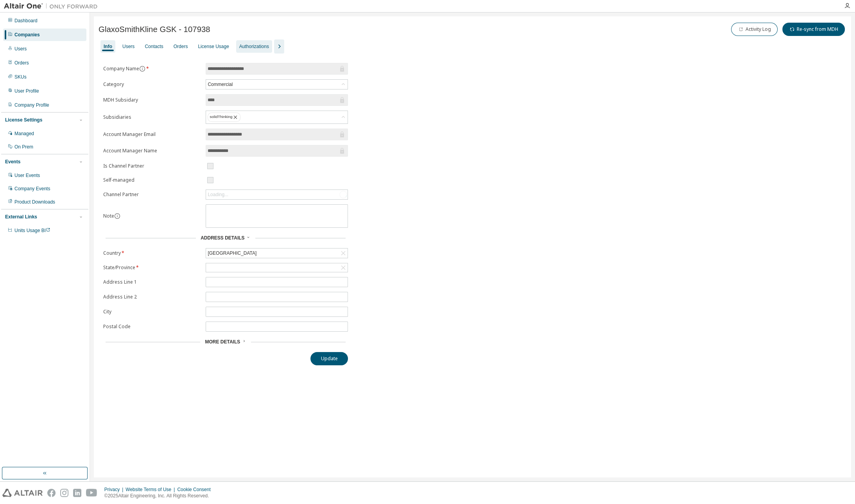 This screenshot has width=855, height=504. I want to click on span: Units Usage BI, so click(33, 231).